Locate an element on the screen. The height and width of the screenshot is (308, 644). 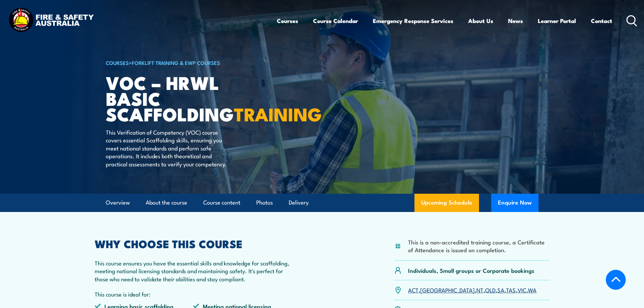
a: Courses is located at coordinates (288, 21).